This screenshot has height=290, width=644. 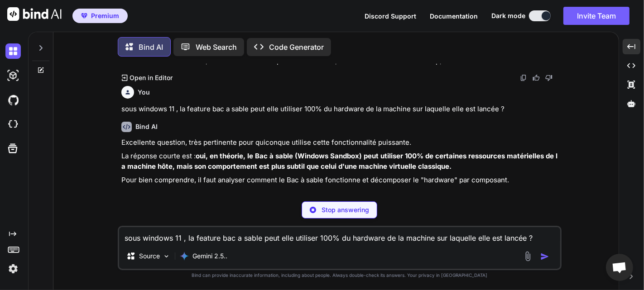 What do you see at coordinates (596, 16) in the screenshot?
I see `button: Invite Team` at bounding box center [596, 16].